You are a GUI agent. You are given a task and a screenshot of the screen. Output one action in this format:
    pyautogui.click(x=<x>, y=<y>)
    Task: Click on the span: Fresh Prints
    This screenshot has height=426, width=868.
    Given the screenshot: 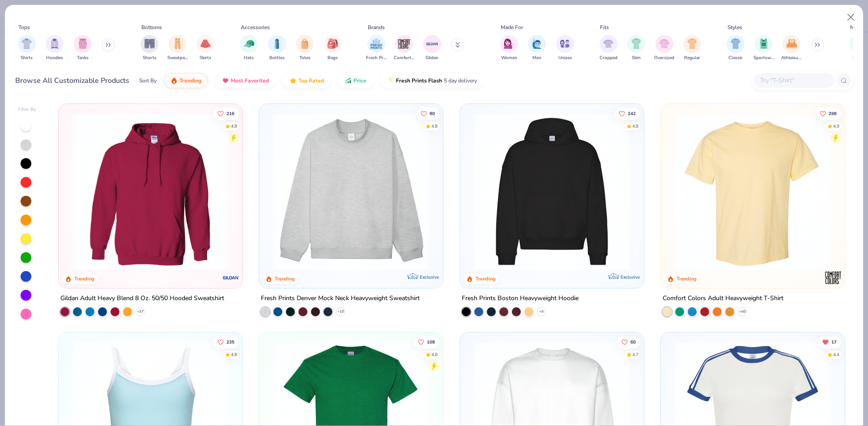 What is the action you would take?
    pyautogui.click(x=376, y=58)
    